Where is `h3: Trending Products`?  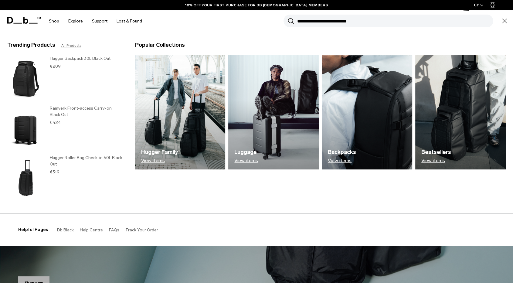 h3: Trending Products is located at coordinates (31, 45).